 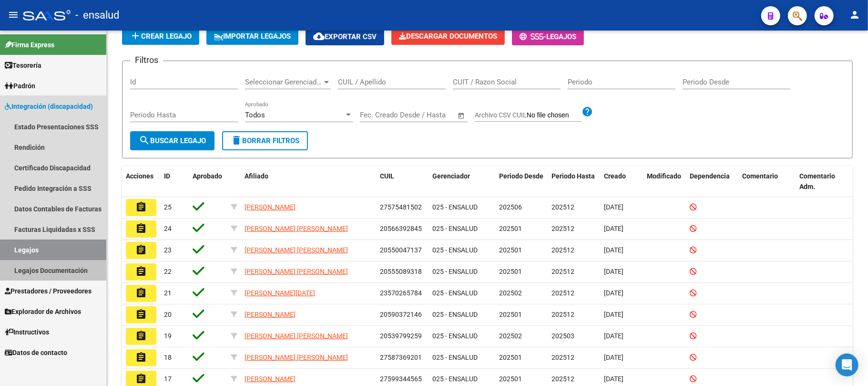 I want to click on mat-icon: search, so click(x=144, y=140).